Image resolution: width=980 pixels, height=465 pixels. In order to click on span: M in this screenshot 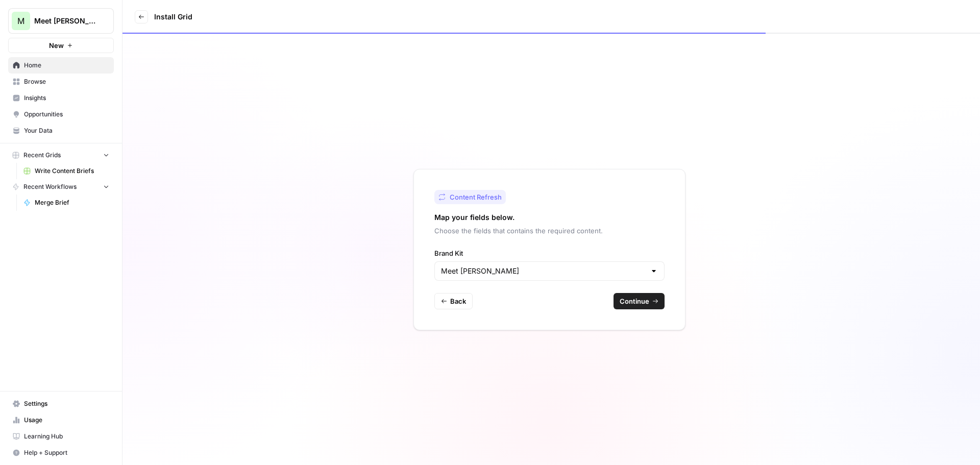, I will do `click(21, 21)`.